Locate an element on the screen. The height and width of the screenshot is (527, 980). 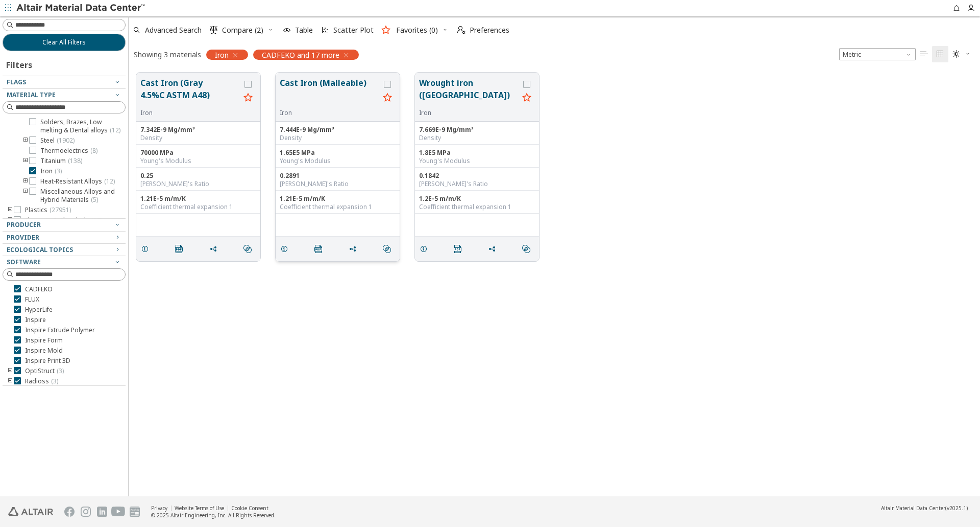
div: 0.2891 is located at coordinates (338, 176).